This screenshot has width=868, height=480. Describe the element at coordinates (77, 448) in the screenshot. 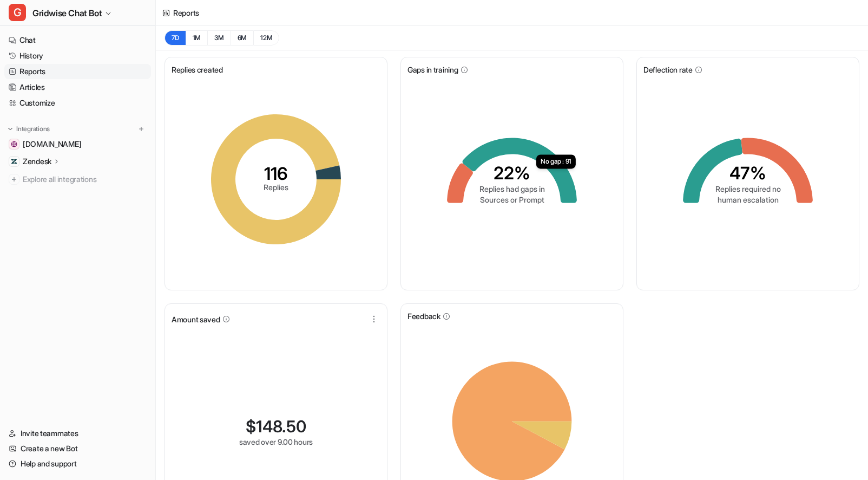

I see `a: Create a new Bot` at that location.